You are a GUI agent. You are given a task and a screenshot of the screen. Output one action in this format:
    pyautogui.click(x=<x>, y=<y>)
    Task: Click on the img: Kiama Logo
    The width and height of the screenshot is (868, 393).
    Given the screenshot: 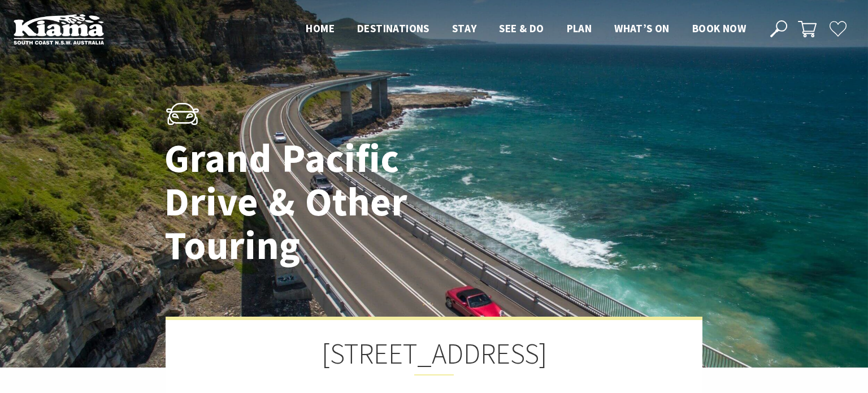 What is the action you would take?
    pyautogui.click(x=58, y=29)
    